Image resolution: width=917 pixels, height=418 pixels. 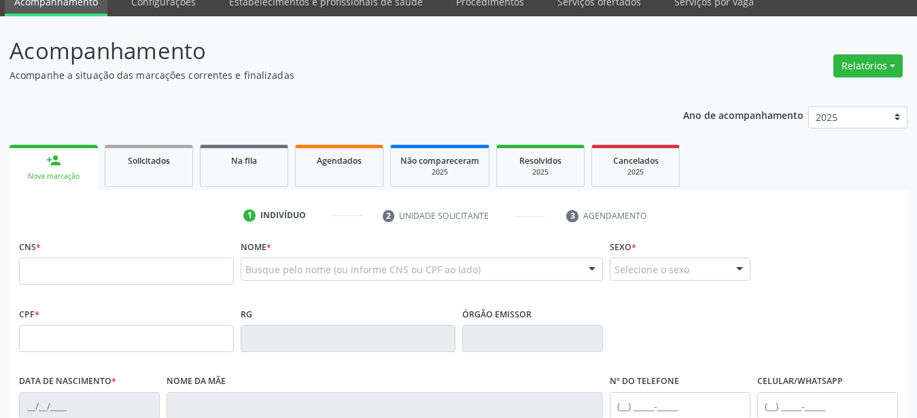 I want to click on span: Agendados, so click(x=339, y=160).